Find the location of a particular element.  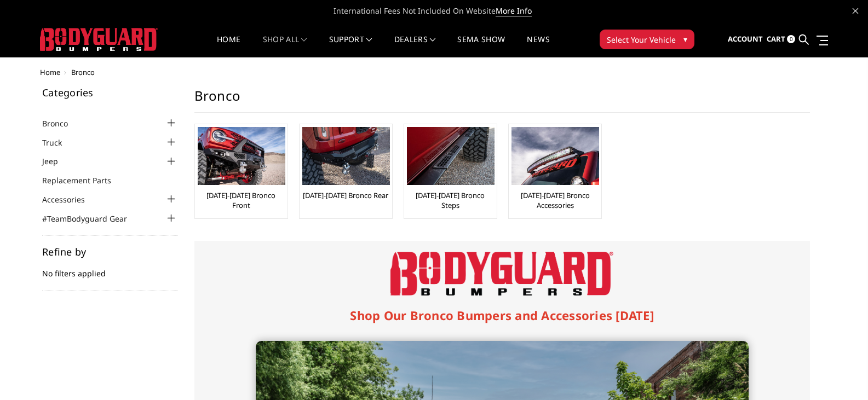

a: More Info is located at coordinates (514, 11).